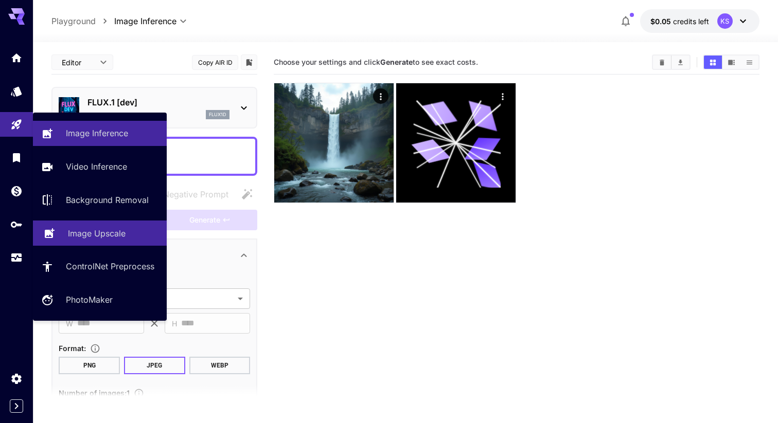 Image resolution: width=778 pixels, height=423 pixels. I want to click on span: Negative prompts are not compatible with the selected model., so click(189, 194).